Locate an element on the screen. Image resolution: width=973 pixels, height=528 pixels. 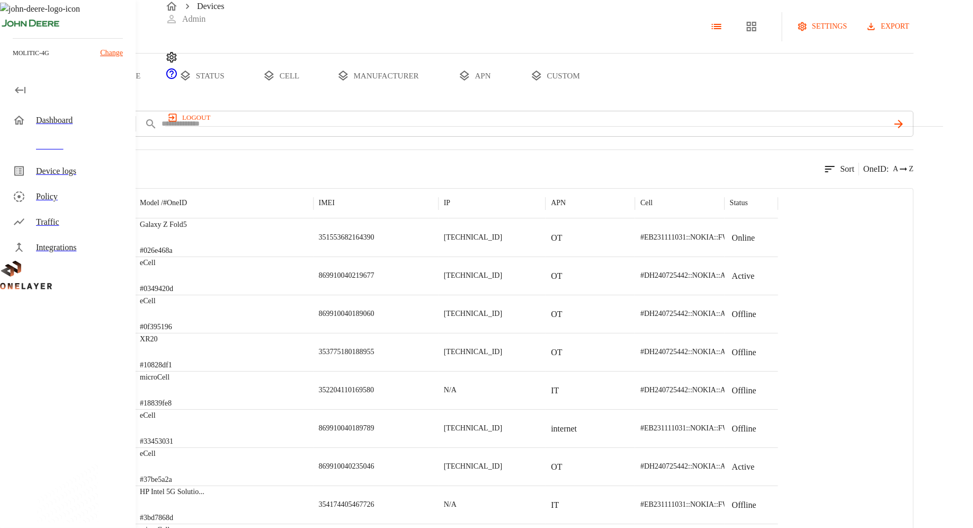
p: HP Intel 5G Solution 5000 (FM350-GL) is located at coordinates (172, 492).